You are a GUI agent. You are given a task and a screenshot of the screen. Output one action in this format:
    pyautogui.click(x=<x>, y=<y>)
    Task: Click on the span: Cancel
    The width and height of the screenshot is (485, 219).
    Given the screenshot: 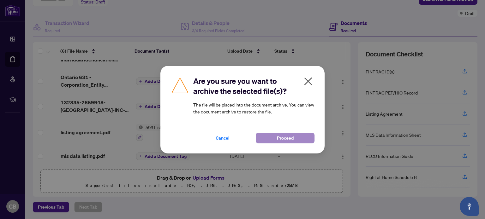 What is the action you would take?
    pyautogui.click(x=223, y=138)
    